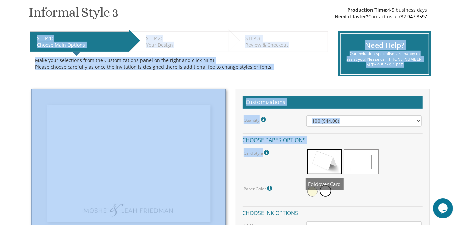 This screenshot has height=225, width=461. I want to click on div: Your Design, so click(186, 45).